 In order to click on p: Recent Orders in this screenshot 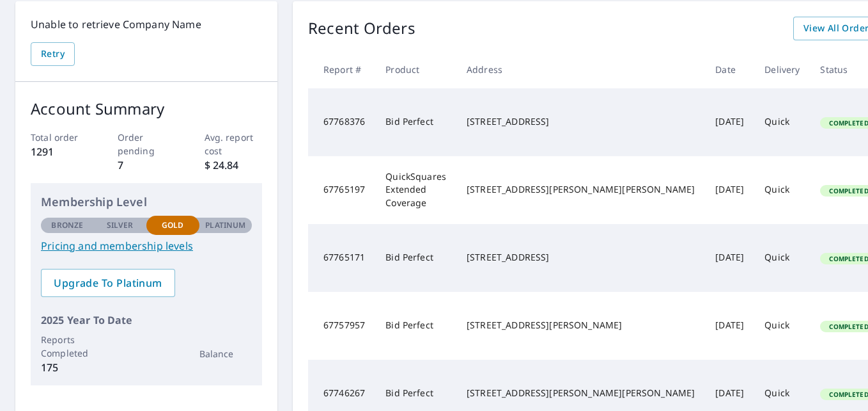, I will do `click(362, 28)`.